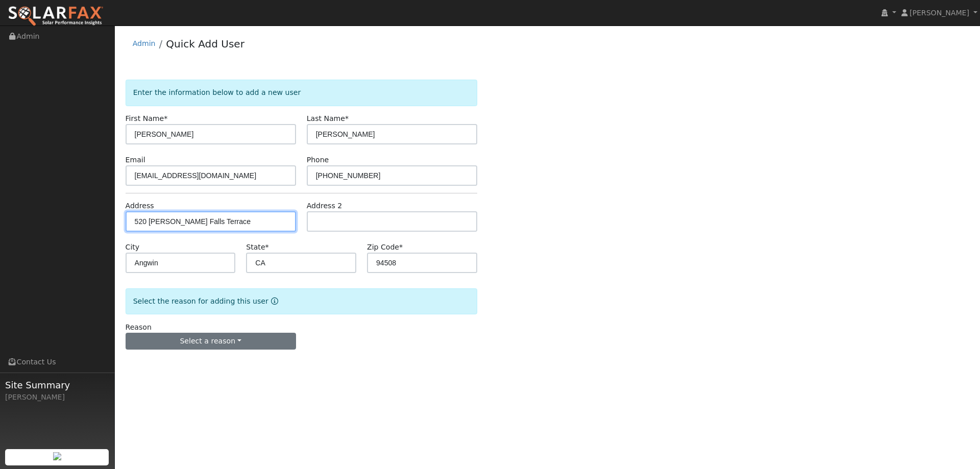 The height and width of the screenshot is (469, 980). I want to click on label: Phone, so click(318, 159).